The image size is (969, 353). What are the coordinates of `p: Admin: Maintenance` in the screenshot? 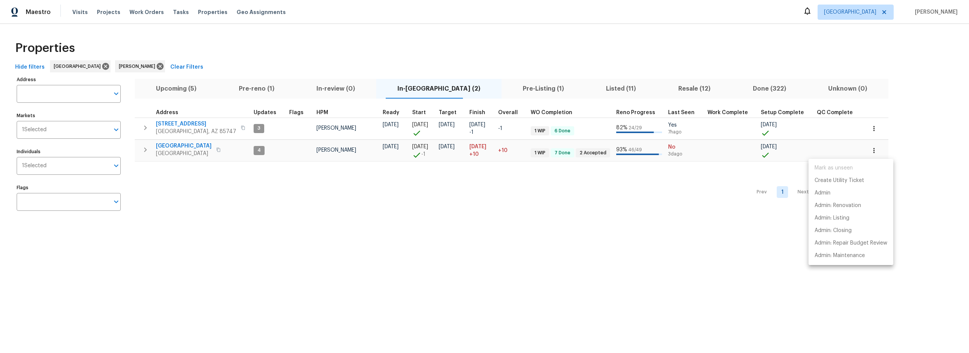 It's located at (840, 255).